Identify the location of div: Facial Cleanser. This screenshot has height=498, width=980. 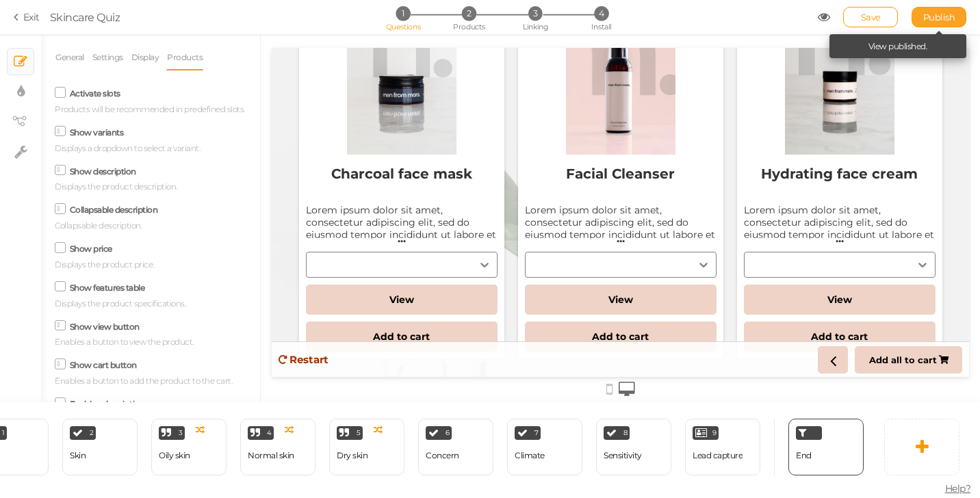
(349, 132).